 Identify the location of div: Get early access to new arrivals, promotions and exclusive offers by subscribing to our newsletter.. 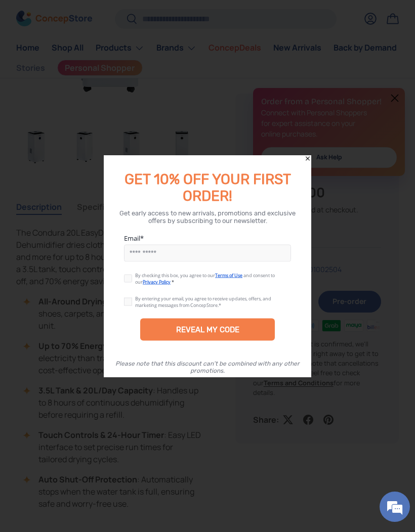
(208, 217).